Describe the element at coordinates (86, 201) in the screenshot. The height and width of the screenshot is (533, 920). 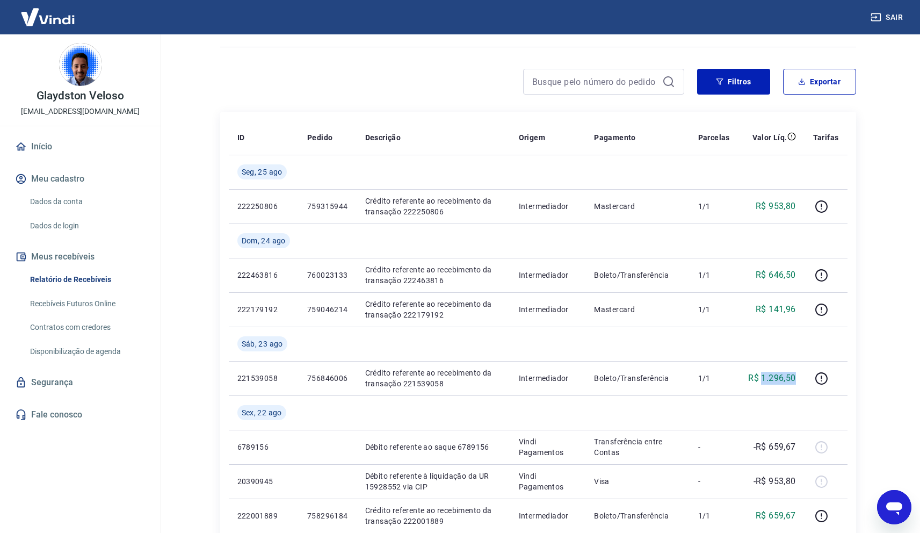
I see `a: Dados da conta` at that location.